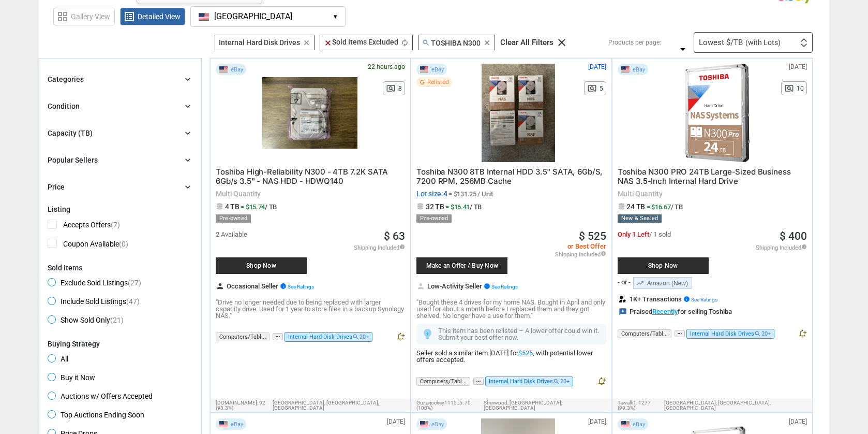  What do you see at coordinates (556, 381) in the screenshot?
I see `i: search` at bounding box center [556, 381].